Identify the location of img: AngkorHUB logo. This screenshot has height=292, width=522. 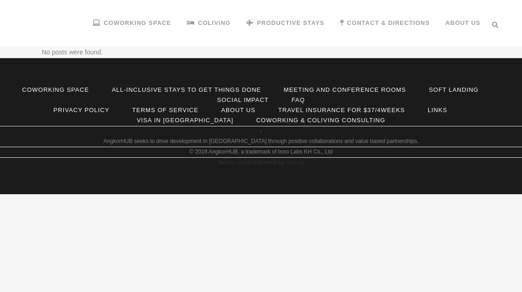
(261, 131).